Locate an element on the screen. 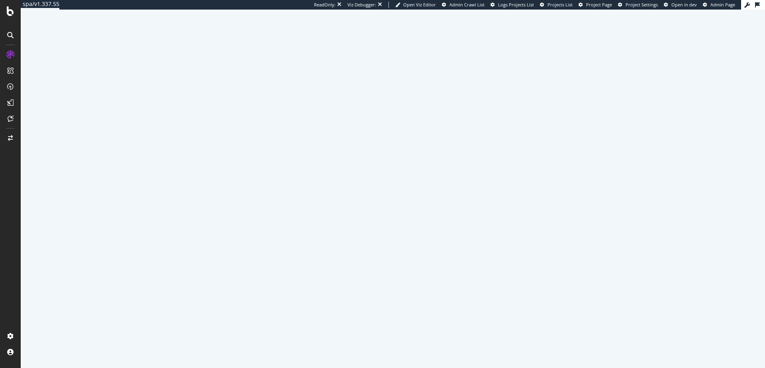  div: Viz Debugger: is located at coordinates (362, 5).